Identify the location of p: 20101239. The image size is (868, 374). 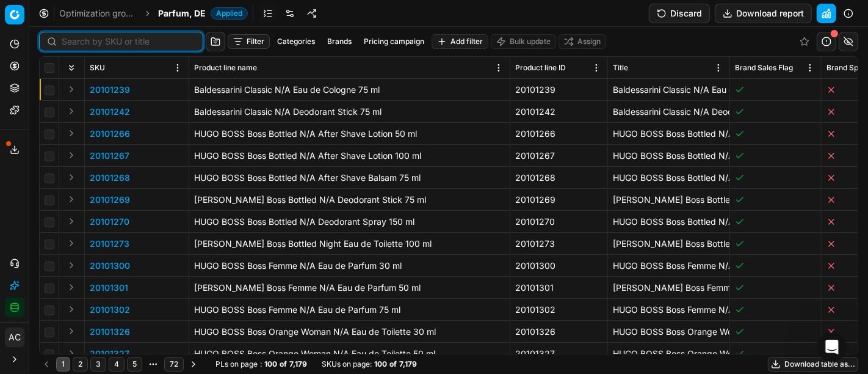
(110, 90).